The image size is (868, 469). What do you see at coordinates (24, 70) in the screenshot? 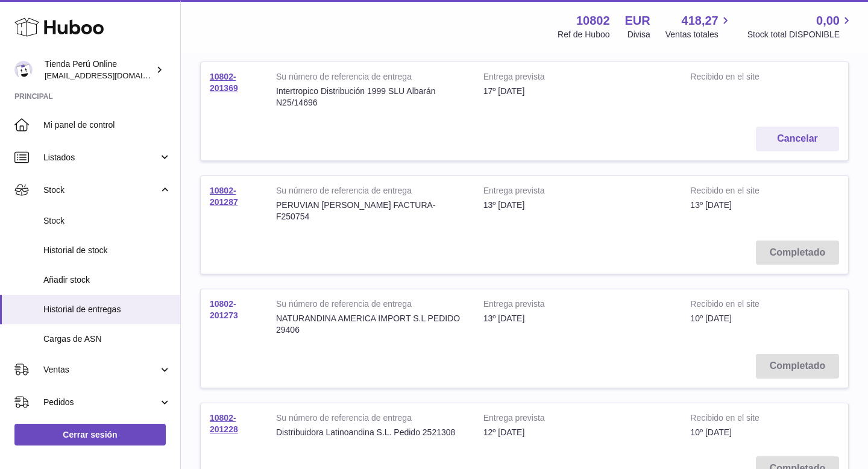
I see `img: contacto@tiendaperuonline.com` at bounding box center [24, 70].